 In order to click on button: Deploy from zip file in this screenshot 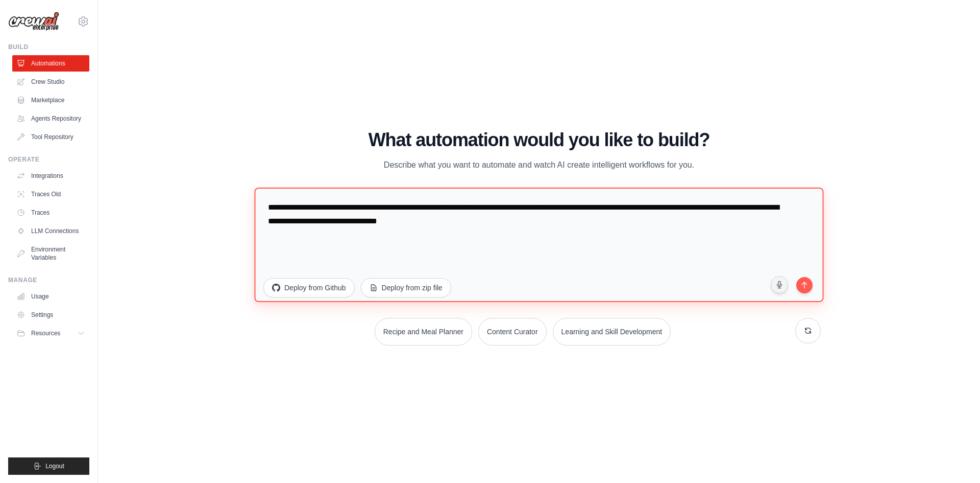, I will do `click(406, 287)`.